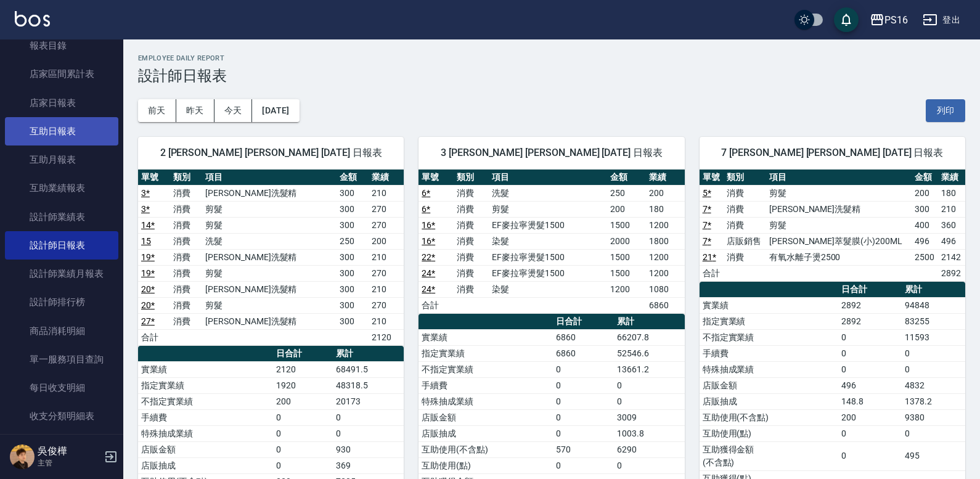 The image size is (980, 479). I want to click on th: 項目, so click(548, 177).